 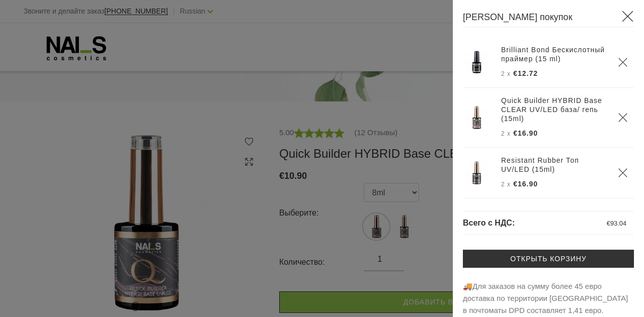 What do you see at coordinates (553, 109) in the screenshot?
I see `a: Quick Builder HYBRID Base CLEAR UV/LED база/ гепь (15ml)` at bounding box center [553, 109].